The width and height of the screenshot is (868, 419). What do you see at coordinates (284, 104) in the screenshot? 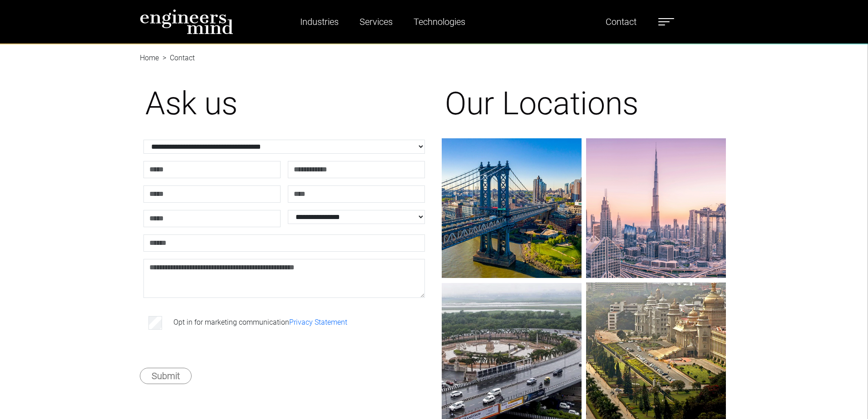
I see `h1: Ask us` at bounding box center [284, 104].